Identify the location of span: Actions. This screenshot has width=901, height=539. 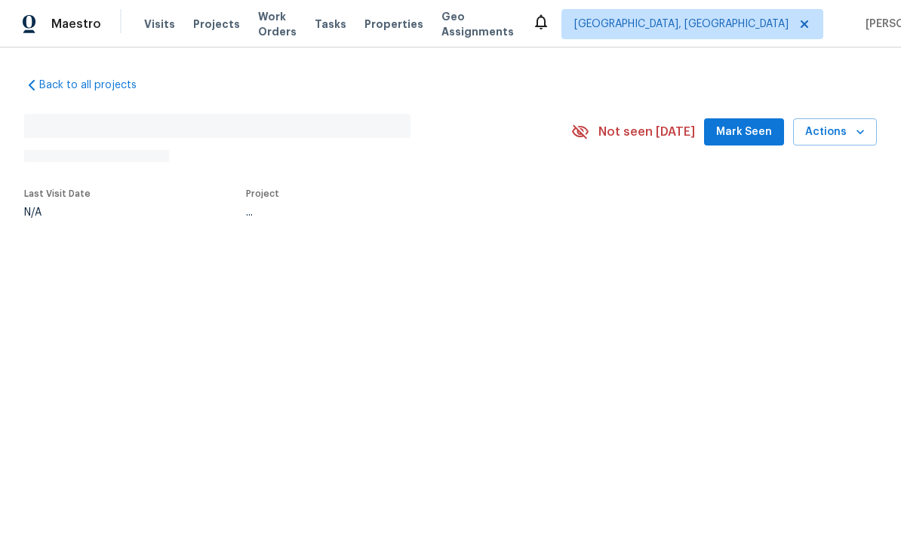
(834, 132).